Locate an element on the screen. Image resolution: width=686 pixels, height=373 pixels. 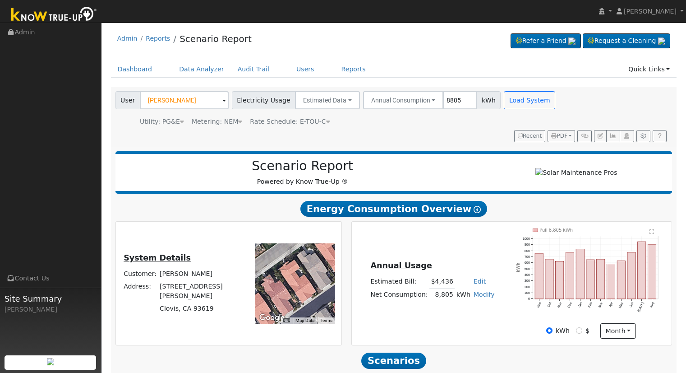
div: Utility: PG&E is located at coordinates (162, 121).